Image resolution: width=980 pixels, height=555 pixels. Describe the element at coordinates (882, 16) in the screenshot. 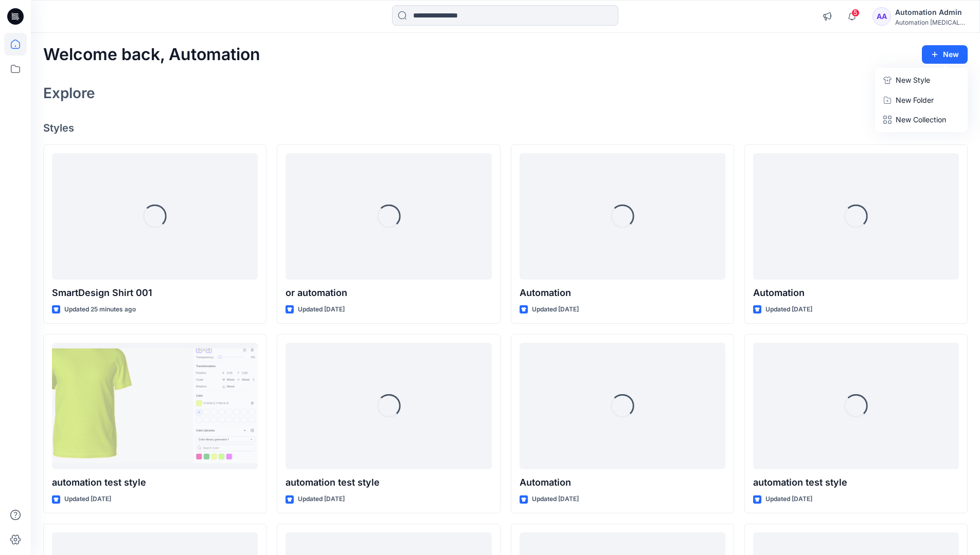

I see `div: AA` at that location.